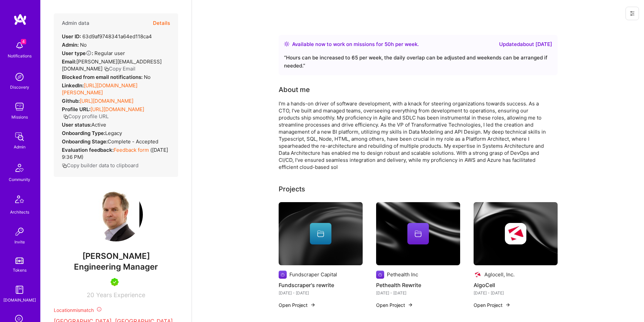  What do you see at coordinates (20, 117) in the screenshot?
I see `div: Missions` at bounding box center [20, 117].